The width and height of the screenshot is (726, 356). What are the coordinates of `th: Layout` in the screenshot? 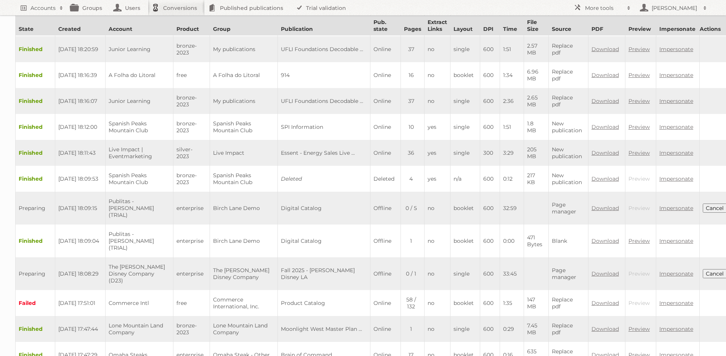 It's located at (465, 25).